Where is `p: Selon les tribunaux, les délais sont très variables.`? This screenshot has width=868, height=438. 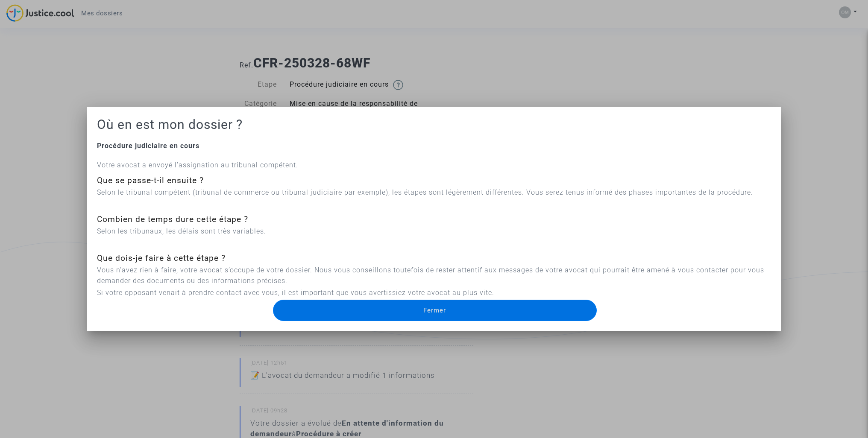 p: Selon les tribunaux, les délais sont très variables. is located at coordinates (434, 231).